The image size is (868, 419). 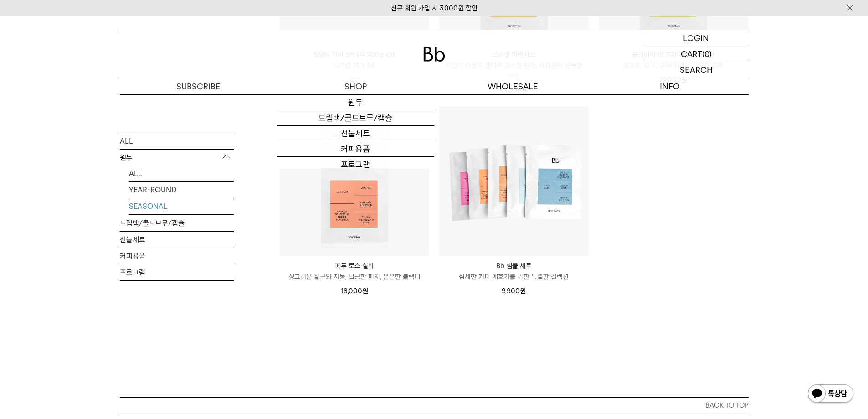 I want to click on span: 18,000, so click(x=354, y=291).